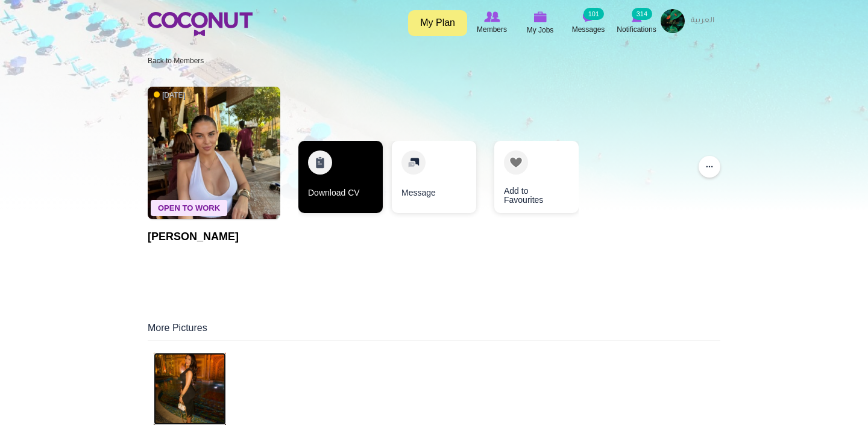 The height and width of the screenshot is (440, 868). I want to click on a: My Plan, so click(438, 23).